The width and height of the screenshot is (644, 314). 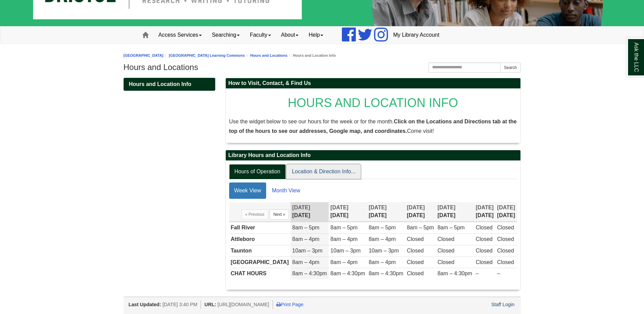 What do you see at coordinates (255, 215) in the screenshot?
I see `button: « Previous` at bounding box center [255, 215].